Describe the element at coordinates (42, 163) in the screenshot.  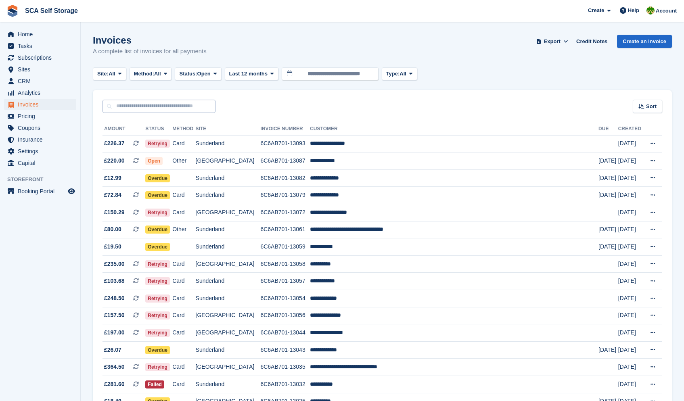
I see `span: Capital` at that location.